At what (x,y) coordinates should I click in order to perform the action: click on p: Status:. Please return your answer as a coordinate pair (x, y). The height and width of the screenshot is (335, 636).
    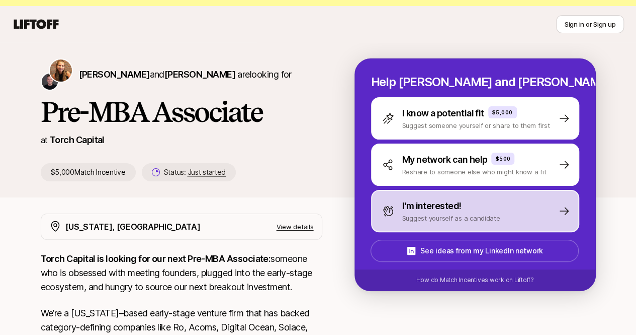
    Looking at the image, I should click on (195, 172).